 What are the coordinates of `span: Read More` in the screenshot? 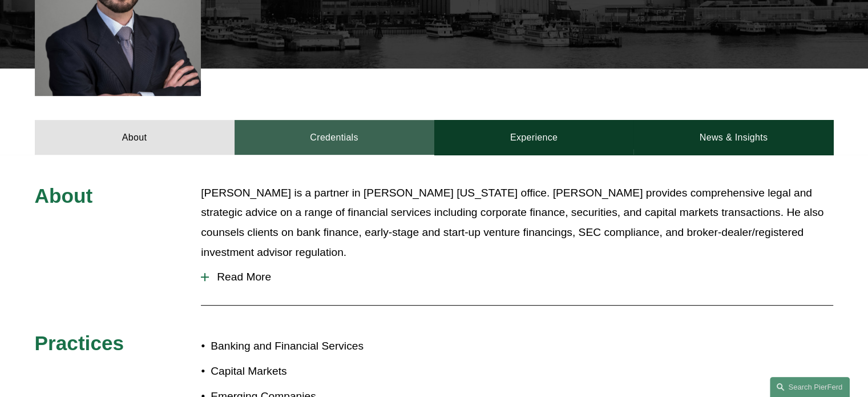 It's located at (521, 277).